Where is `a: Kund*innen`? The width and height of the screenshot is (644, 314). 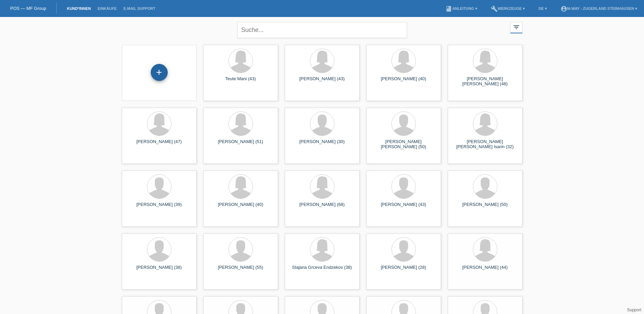
a: Kund*innen is located at coordinates (79, 9).